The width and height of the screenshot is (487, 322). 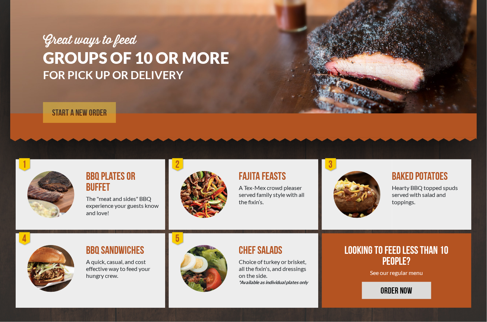 What do you see at coordinates (51, 194) in the screenshot?
I see `img: PEJ-BBQ-Buffet.png` at bounding box center [51, 194].